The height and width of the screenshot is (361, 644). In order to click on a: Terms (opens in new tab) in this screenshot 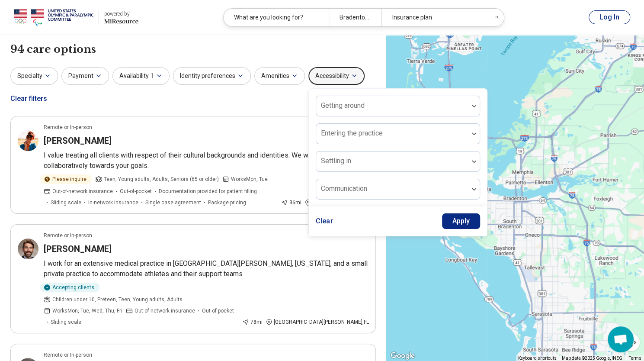, I will do `click(635, 357)`.